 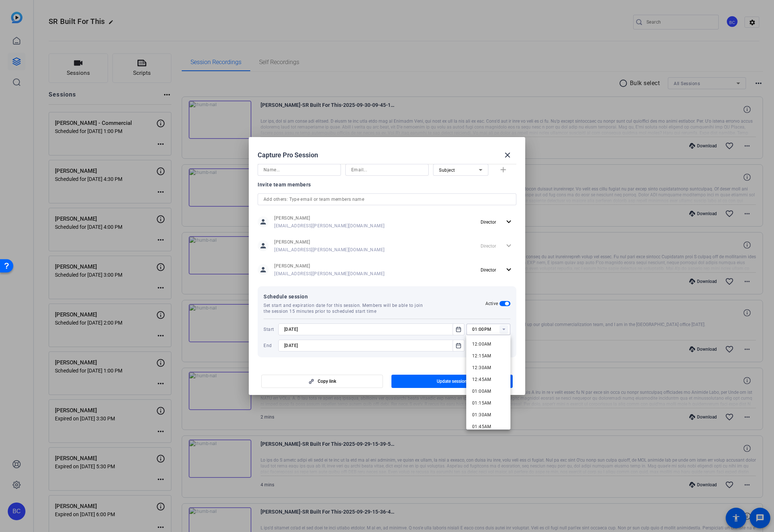 I want to click on input: Name..., so click(x=299, y=170).